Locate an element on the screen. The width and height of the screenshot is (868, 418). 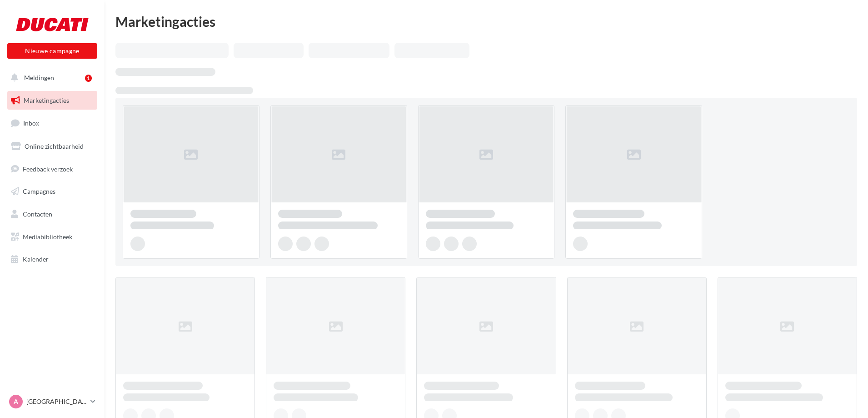
span: Kalender is located at coordinates (35, 259).